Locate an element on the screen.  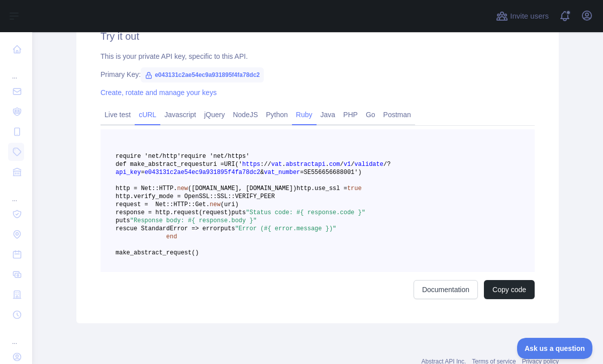
a: Ruby is located at coordinates (304, 115).